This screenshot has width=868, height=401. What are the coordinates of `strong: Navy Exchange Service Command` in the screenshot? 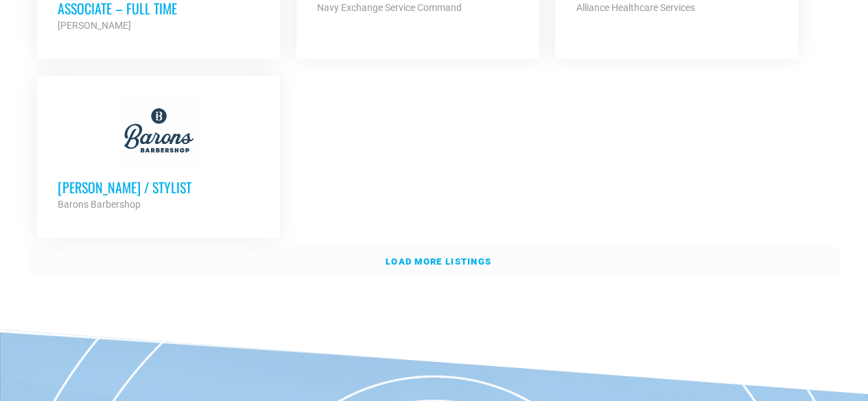 It's located at (389, 7).